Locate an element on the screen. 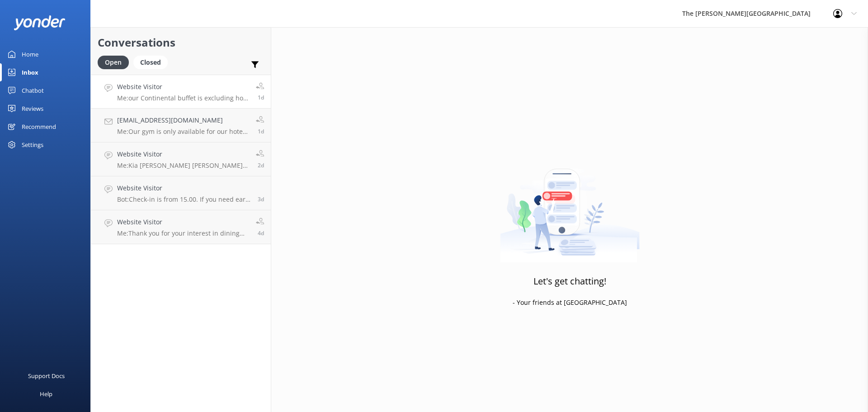 Image resolution: width=868 pixels, height=412 pixels. p: Bot: Check-in is from 15.00. If you need early check-in, it's subject to availability and fees ma... is located at coordinates (184, 199).